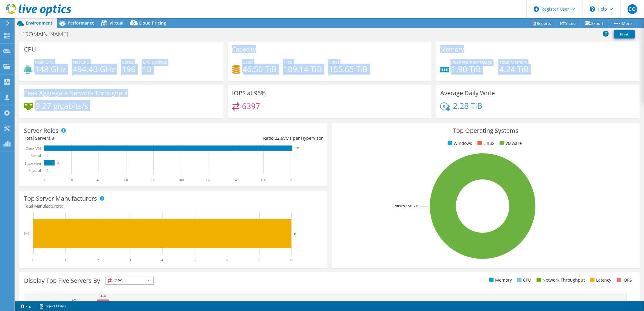 The width and height of the screenshot is (644, 311). Describe the element at coordinates (116, 22) in the screenshot. I see `span: Virtual` at that location.